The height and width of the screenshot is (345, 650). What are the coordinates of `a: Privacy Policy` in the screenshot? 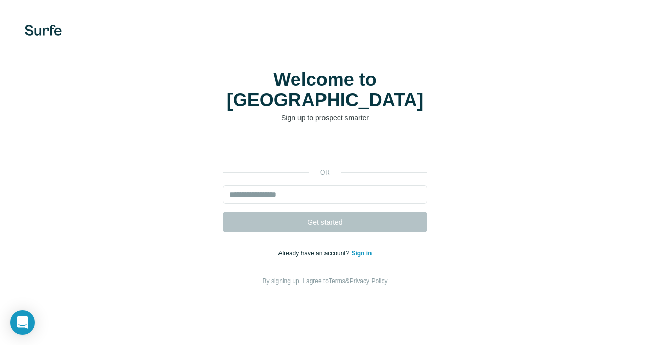 It's located at (369, 281).